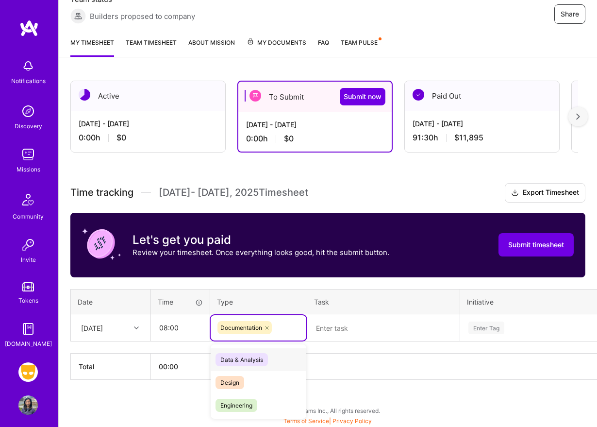 The height and width of the screenshot is (427, 597). Describe the element at coordinates (180, 327) in the screenshot. I see `input: HH:MM` at that location.